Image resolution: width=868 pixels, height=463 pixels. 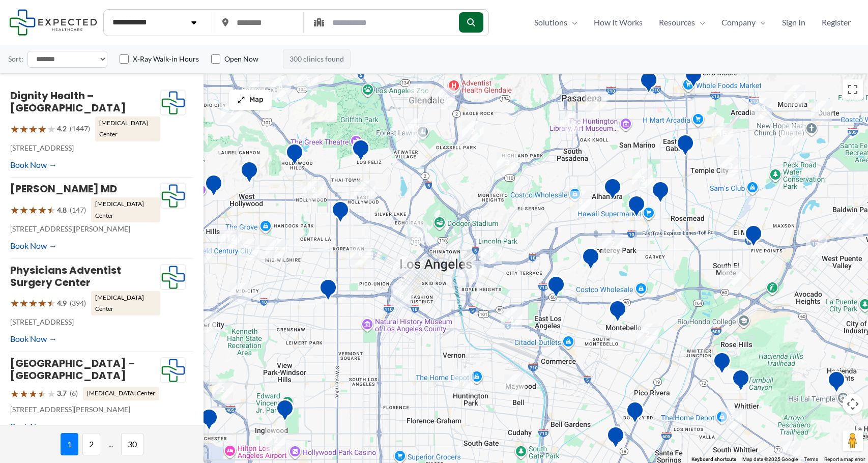 What do you see at coordinates (591, 260) in the screenshot?
I see `div: Monterey Park Hospital AHMC` at bounding box center [591, 260].